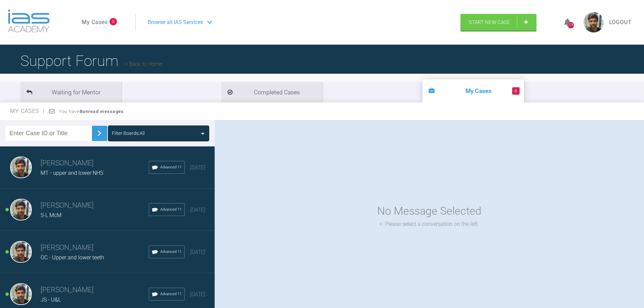 This screenshot has width=644, height=308. What do you see at coordinates (49, 133) in the screenshot?
I see `input: Enter Case ID or Title` at bounding box center [49, 133].